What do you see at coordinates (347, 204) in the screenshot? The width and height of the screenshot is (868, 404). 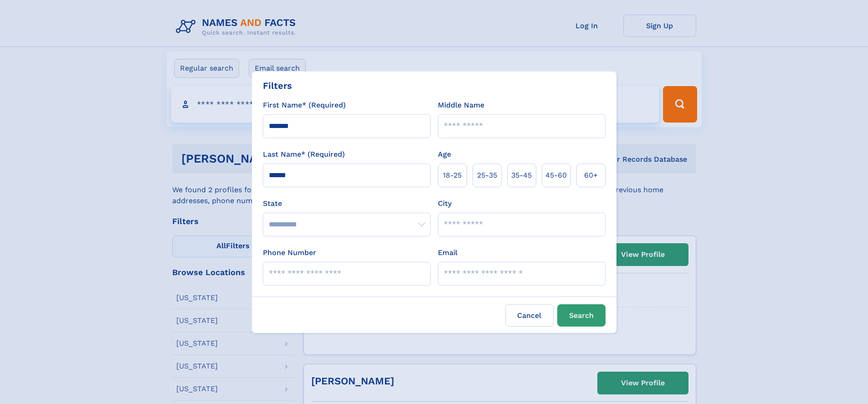 I see `label: State` at bounding box center [347, 204].